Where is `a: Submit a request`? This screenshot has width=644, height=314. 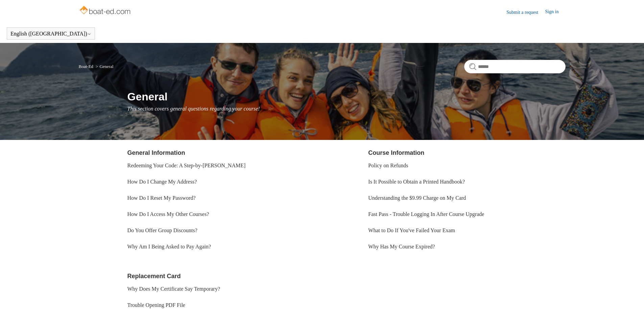
a: Submit a request is located at coordinates (526, 12).